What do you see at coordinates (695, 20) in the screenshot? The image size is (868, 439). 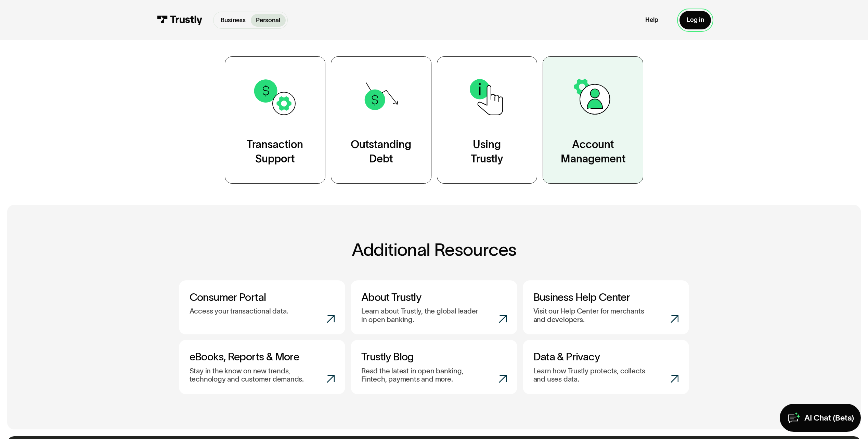 I see `a: Log in` at bounding box center [695, 20].